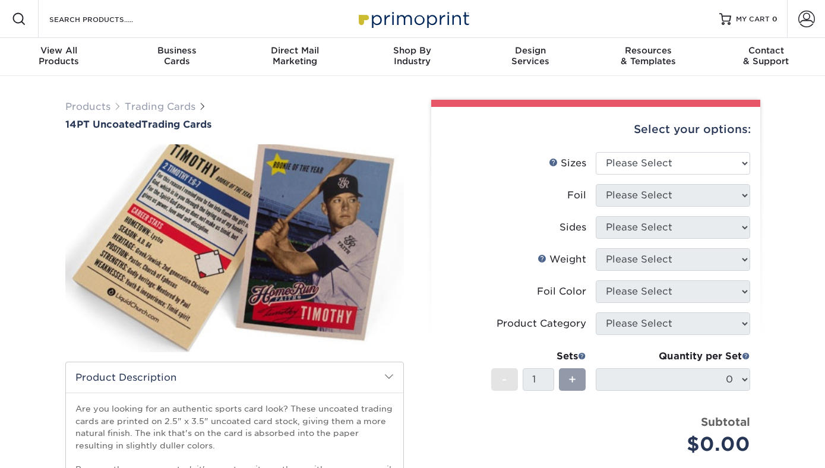 Image resolution: width=825 pixels, height=468 pixels. I want to click on a: Resources& Templates, so click(648, 57).